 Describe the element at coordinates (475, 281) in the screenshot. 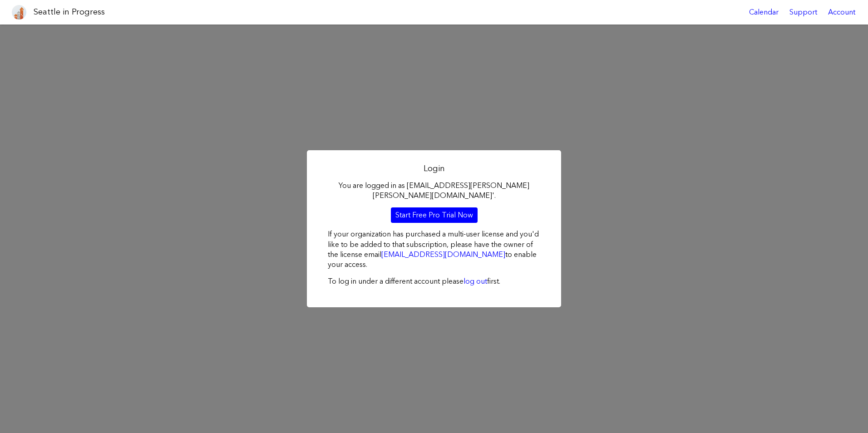

I see `a: log out` at that location.